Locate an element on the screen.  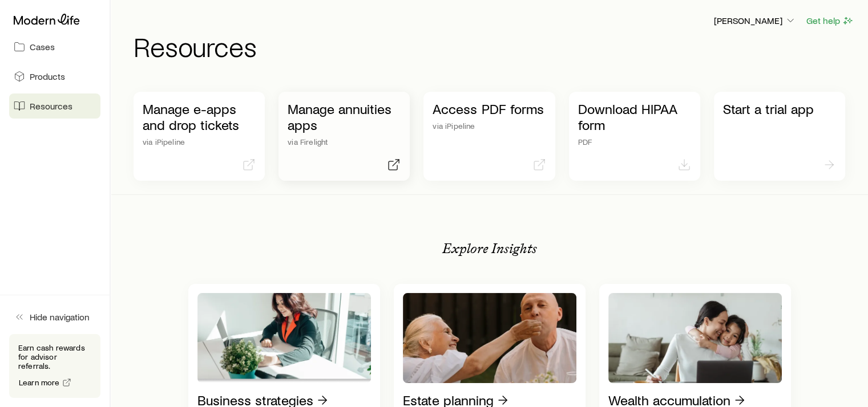
a: Products is located at coordinates (55, 76).